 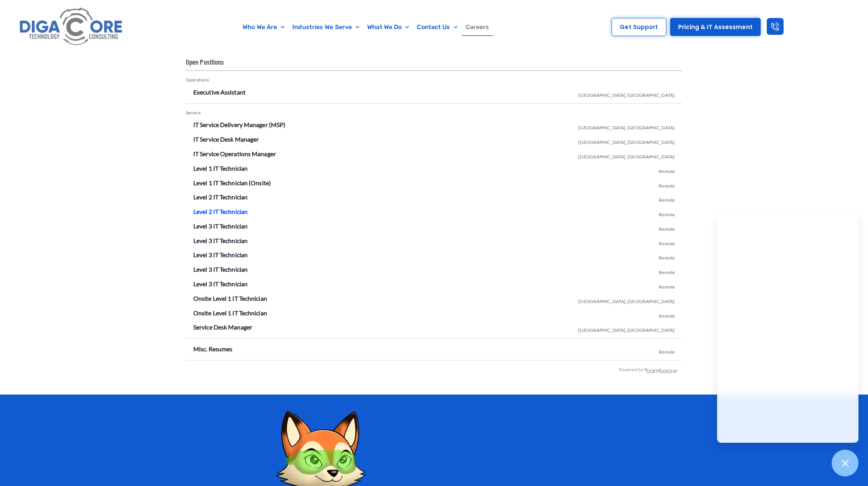 What do you see at coordinates (366, 27) in the screenshot?
I see `nav: Menu` at bounding box center [366, 27].